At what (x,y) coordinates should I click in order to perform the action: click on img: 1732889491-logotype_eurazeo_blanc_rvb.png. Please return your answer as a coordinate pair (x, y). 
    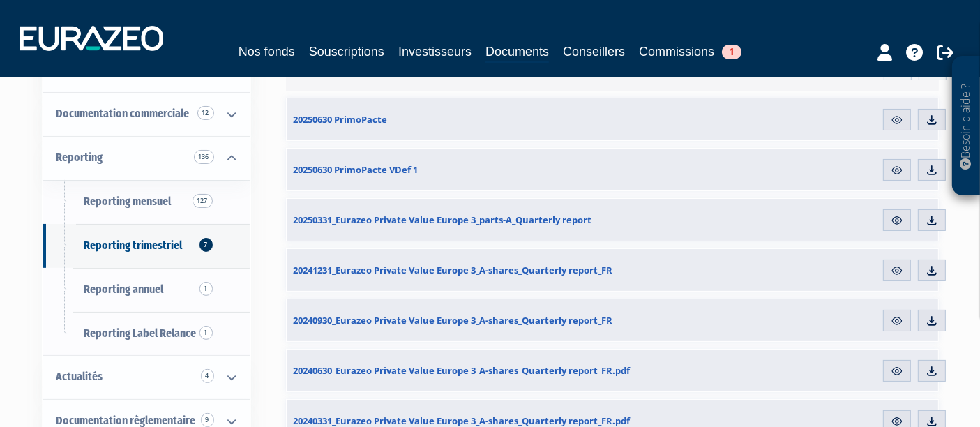
    Looking at the image, I should click on (92, 38).